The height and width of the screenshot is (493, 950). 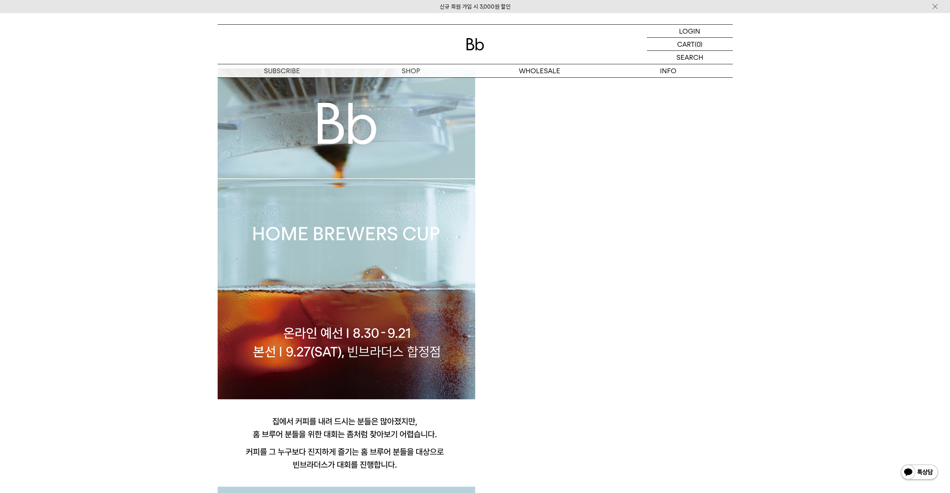 What do you see at coordinates (690, 57) in the screenshot?
I see `p: SEARCH` at bounding box center [690, 57].